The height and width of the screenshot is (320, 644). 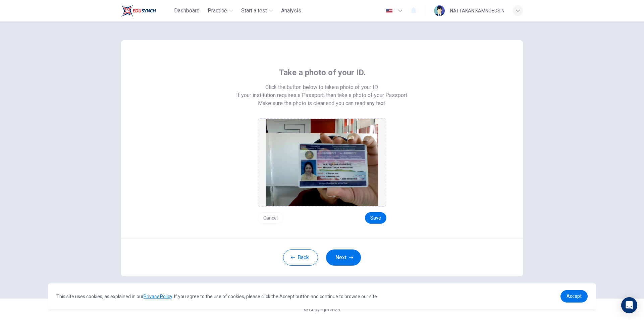 What do you see at coordinates (291, 10) in the screenshot?
I see `button: Analysis` at bounding box center [291, 10].